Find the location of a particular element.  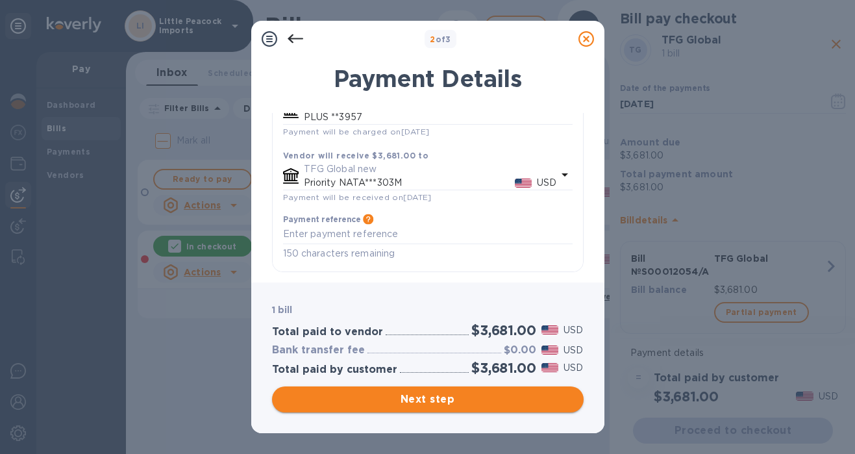

div: default-method is located at coordinates (428, 156).